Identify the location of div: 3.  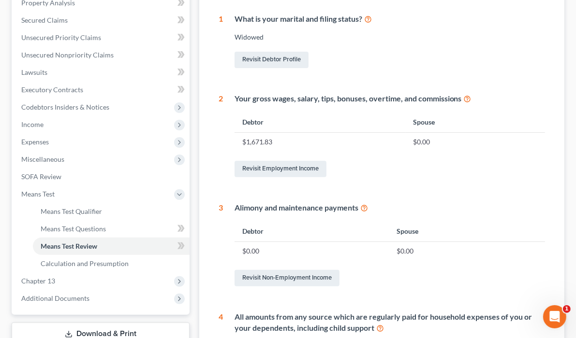
(220, 246).